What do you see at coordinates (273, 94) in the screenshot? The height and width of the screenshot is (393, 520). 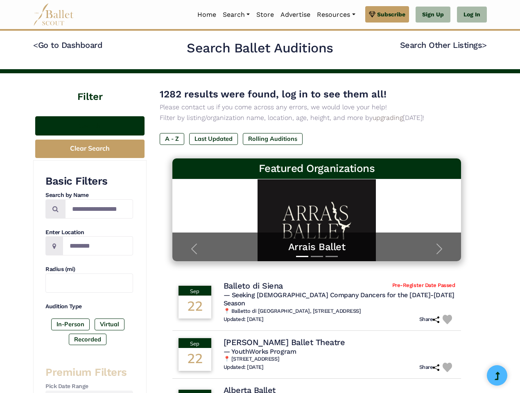 I see `span: 1282 results were found, log in to see them all!` at bounding box center [273, 94].